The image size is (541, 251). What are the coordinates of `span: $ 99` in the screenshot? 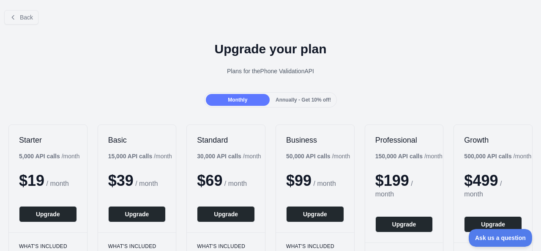 It's located at (299, 180).